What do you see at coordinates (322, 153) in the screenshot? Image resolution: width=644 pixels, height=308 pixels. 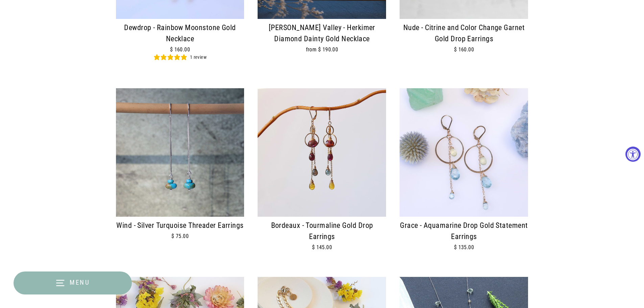 I see `img: Bordeaux - Tourmaline Gold Drop Earrings main image | Breathe Autumn Rain Artisan Jewelry` at bounding box center [322, 153].